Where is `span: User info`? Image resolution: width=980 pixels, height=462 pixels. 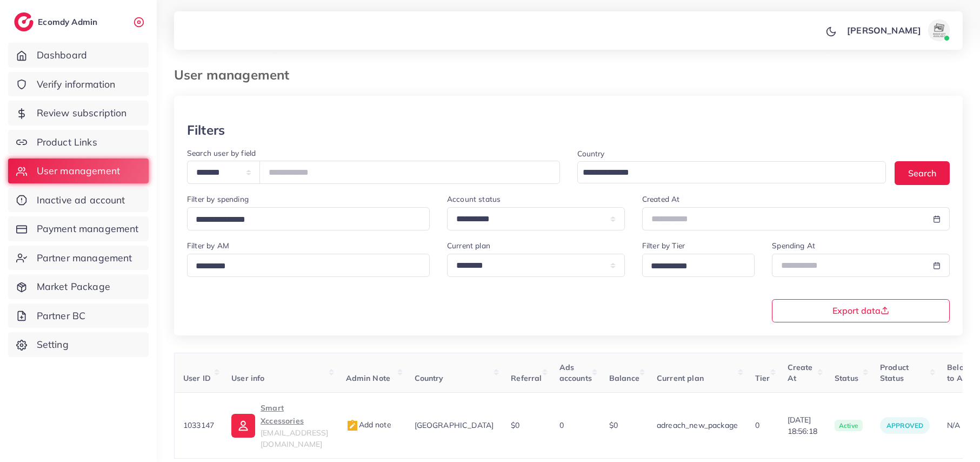 span: User info is located at coordinates (247, 378).